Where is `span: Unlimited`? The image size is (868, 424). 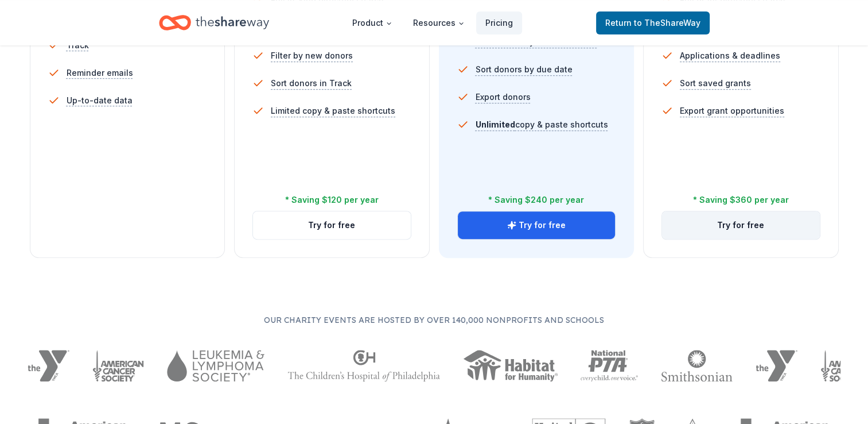
span: Unlimited is located at coordinates (495, 124).